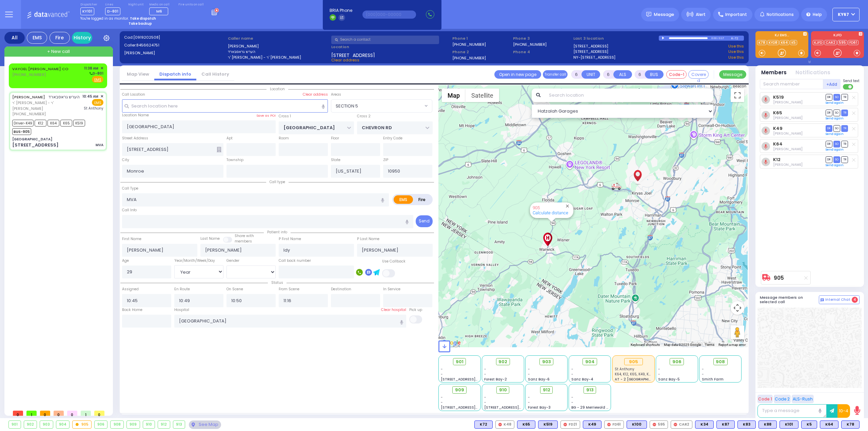 This screenshot has height=431, width=868. I want to click on label: Call Location, so click(134, 94).